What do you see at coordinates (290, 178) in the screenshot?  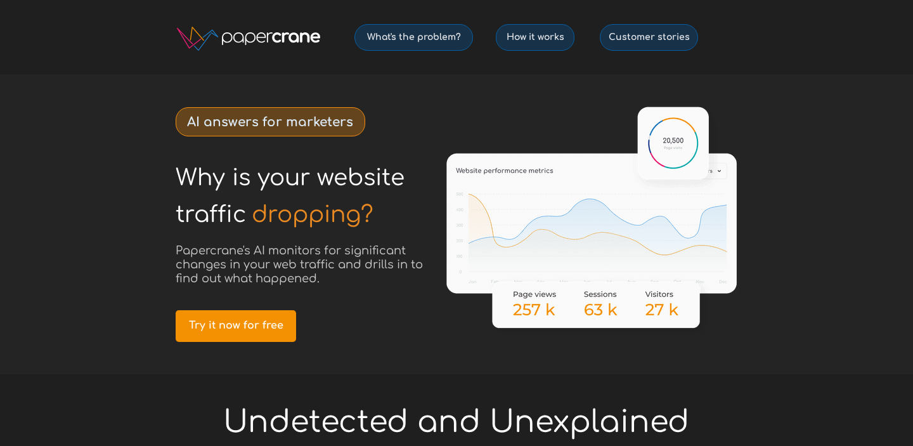 I see `span: Why is your website` at bounding box center [290, 178].